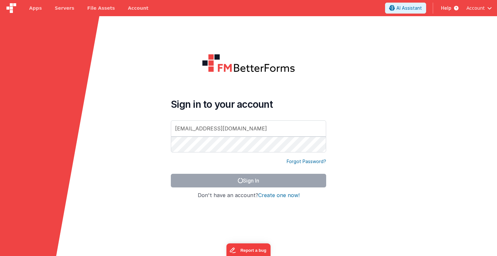 The width and height of the screenshot is (497, 256). Describe the element at coordinates (249, 195) in the screenshot. I see `h4: Don't have an account?` at that location.